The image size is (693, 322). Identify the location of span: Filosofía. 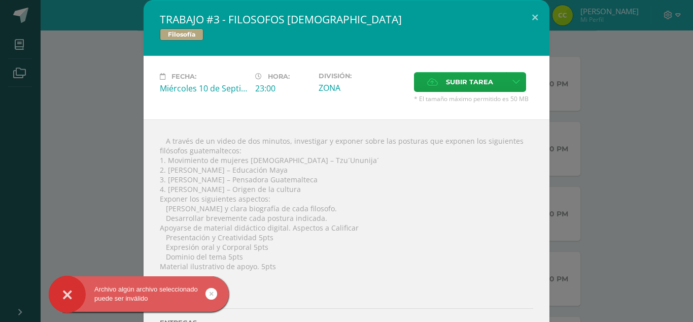
(182, 34).